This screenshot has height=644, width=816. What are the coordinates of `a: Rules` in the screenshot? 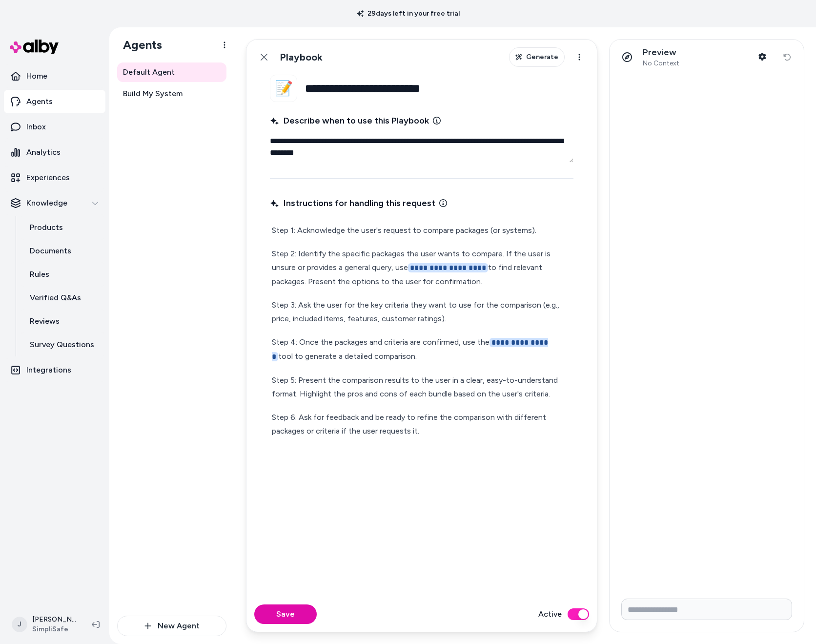 It's located at (63, 274).